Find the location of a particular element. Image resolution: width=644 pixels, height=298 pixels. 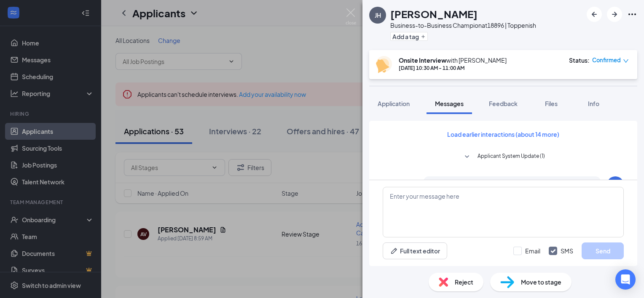

button: ArrowRight is located at coordinates (614, 14).